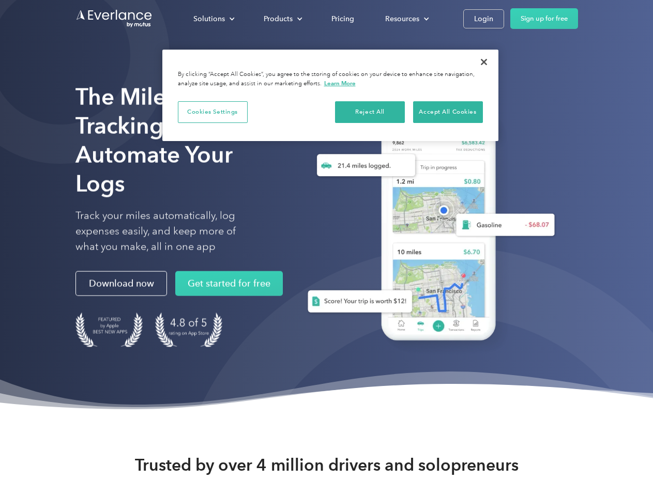  I want to click on button: Cookies Settings, so click(212, 112).